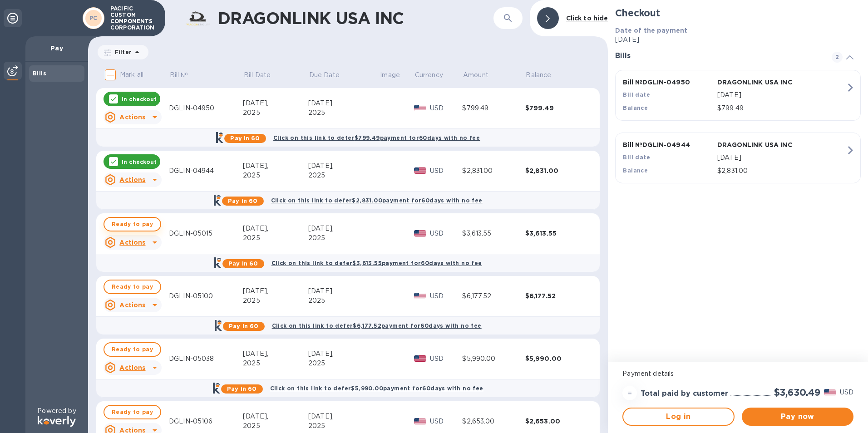 The width and height of the screenshot is (868, 433). Describe the element at coordinates (377, 325) in the screenshot. I see `b: Click on this link to defer $6,177.52 payment for 60 days with no fee` at that location.